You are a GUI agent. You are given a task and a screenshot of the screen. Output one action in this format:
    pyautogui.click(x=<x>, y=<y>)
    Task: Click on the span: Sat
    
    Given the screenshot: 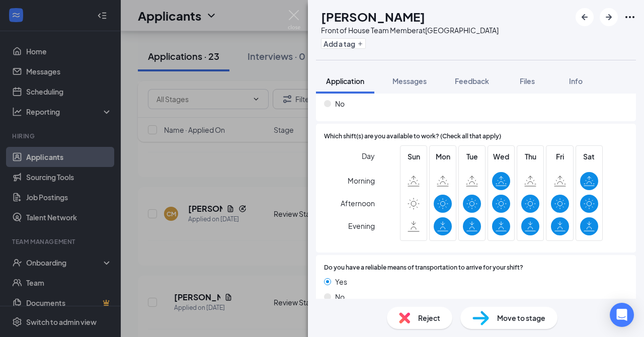 What is the action you would take?
    pyautogui.click(x=590, y=157)
    